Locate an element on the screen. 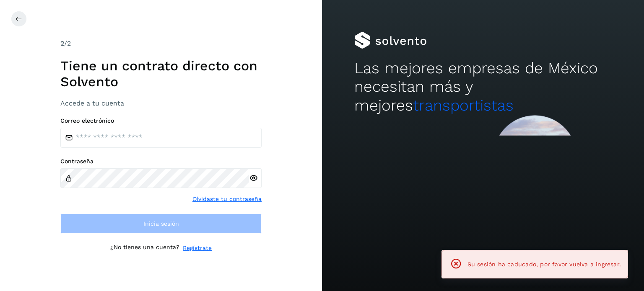 The width and height of the screenshot is (644, 291). button: Inicia sesión is located at coordinates (161, 224).